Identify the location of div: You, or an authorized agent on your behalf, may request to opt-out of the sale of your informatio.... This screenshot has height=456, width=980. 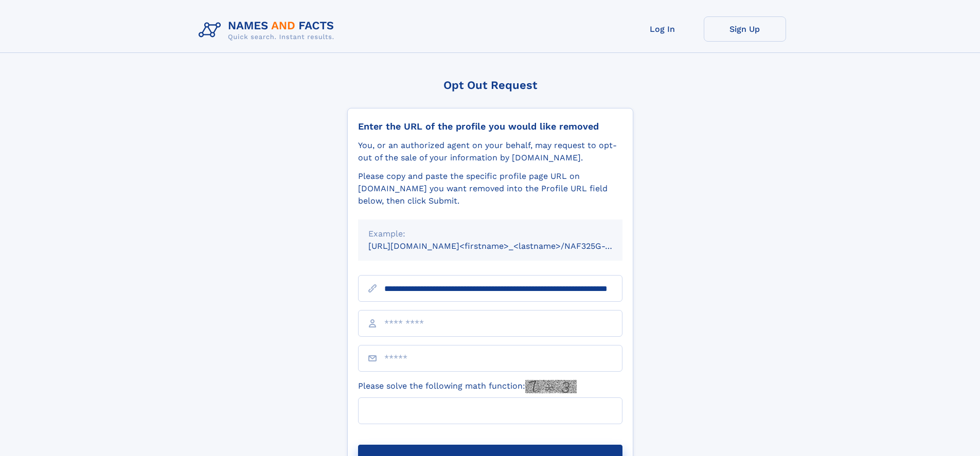
(490, 152).